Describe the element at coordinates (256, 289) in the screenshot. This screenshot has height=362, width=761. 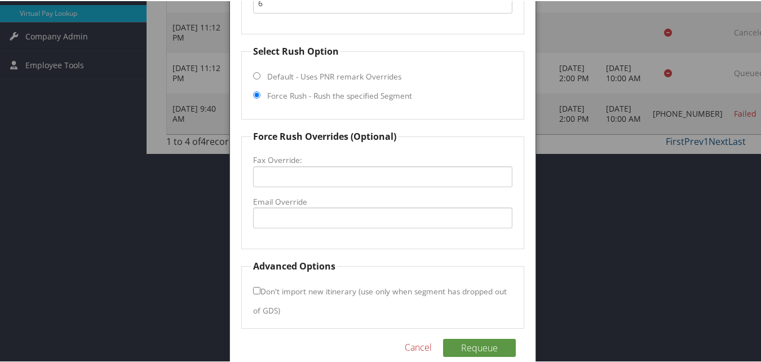
I see `input: Don't import new itinerary (use only when segment has dropped out of GDS)` at that location.